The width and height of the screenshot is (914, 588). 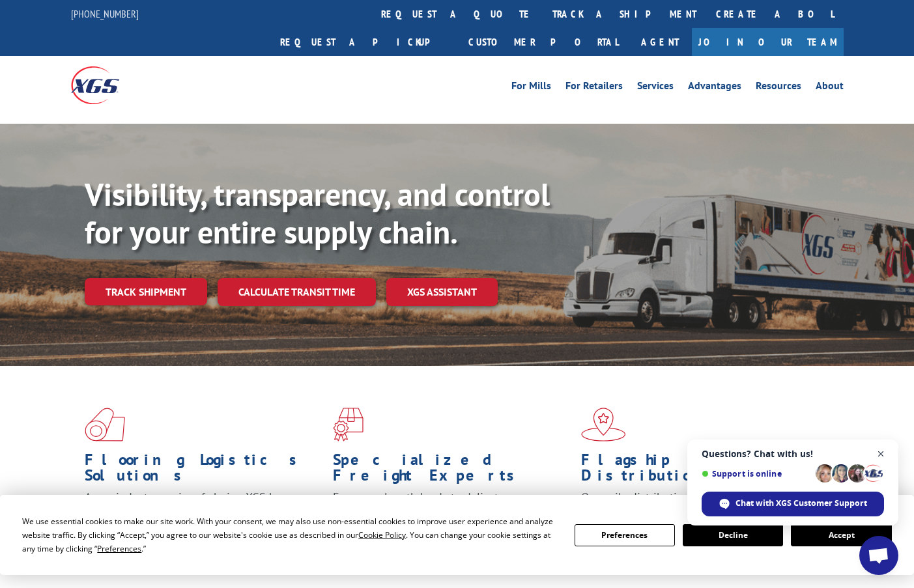 What do you see at coordinates (714, 88) in the screenshot?
I see `a: Advantages` at bounding box center [714, 88].